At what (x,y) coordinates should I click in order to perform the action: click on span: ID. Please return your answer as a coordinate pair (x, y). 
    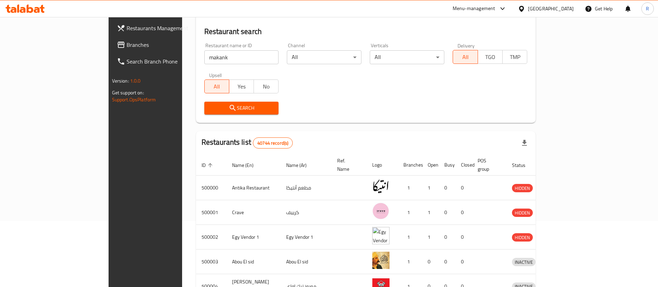
    Looking at the image, I should click on (208, 165).